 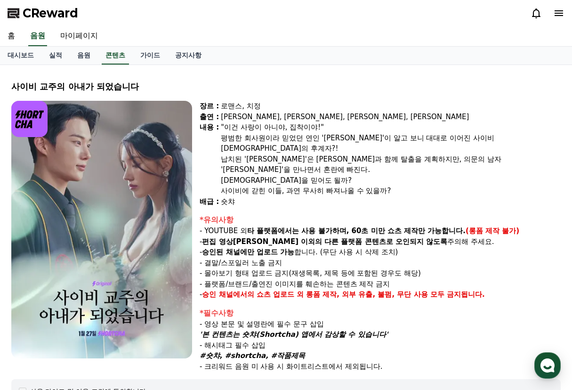 I want to click on p: - 해시태그 필수 삽입, so click(x=380, y=345).